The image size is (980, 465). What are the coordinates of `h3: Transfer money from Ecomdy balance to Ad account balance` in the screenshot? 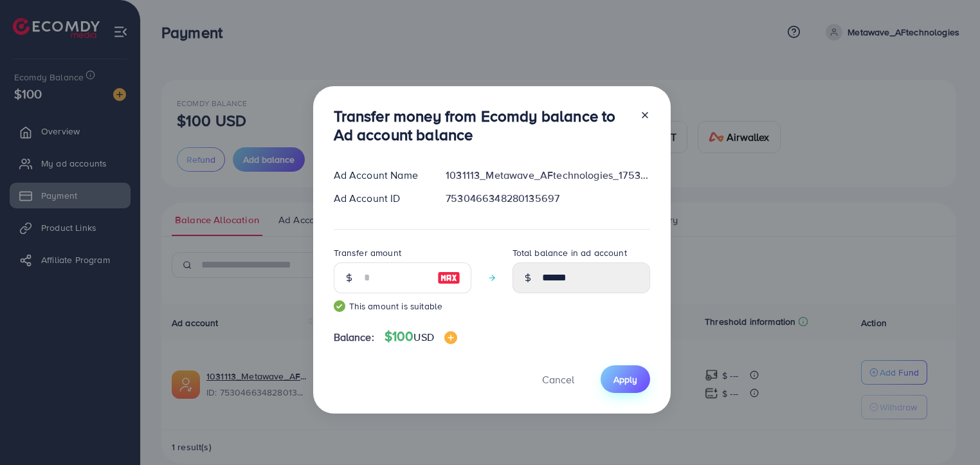 It's located at (481, 125).